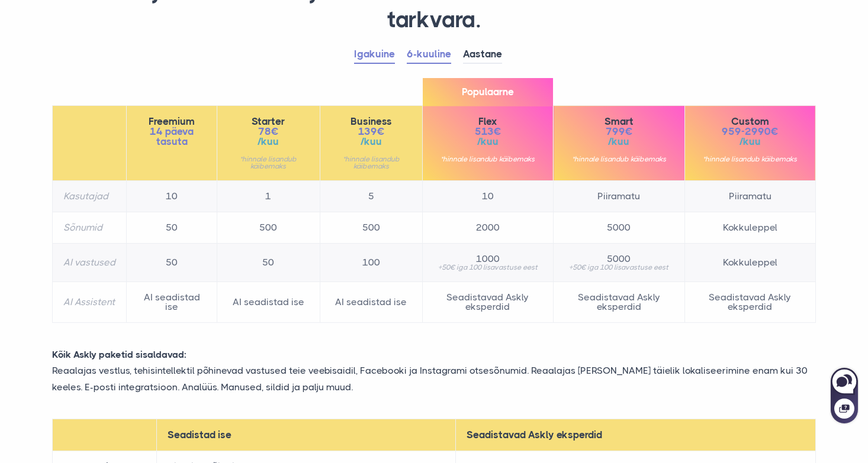 The width and height of the screenshot is (868, 463). Describe the element at coordinates (618, 121) in the screenshot. I see `span: Smart` at that location.